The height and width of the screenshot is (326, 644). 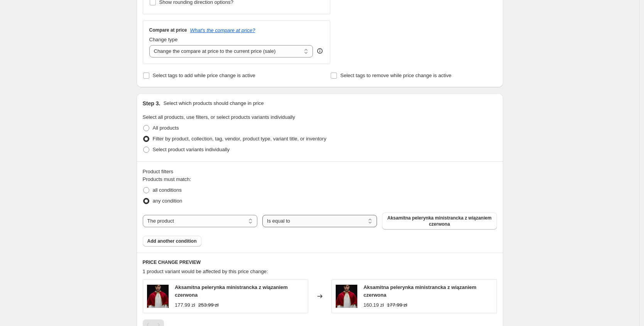 What do you see at coordinates (219, 117) in the screenshot?
I see `span: Select all products, use filters, or select products variants individually` at bounding box center [219, 117].